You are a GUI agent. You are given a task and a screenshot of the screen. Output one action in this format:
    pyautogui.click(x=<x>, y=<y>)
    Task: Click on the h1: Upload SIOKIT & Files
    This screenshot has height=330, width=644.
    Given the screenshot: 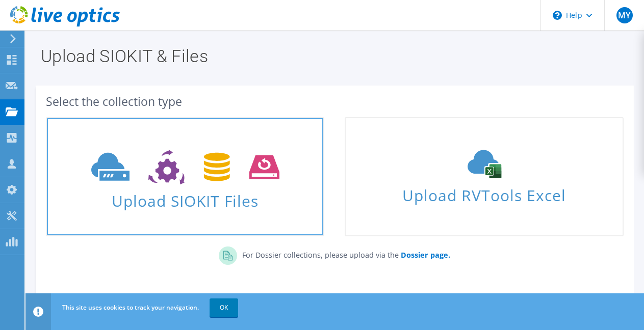 What is the action you would take?
    pyautogui.click(x=332, y=56)
    